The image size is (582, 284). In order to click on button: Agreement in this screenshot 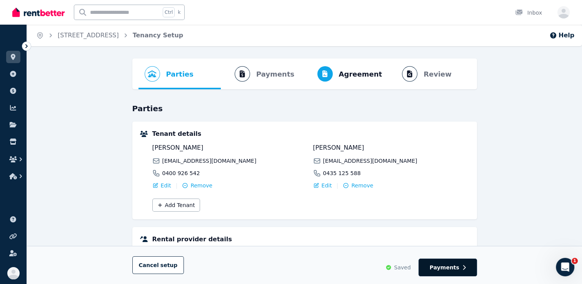, I will do `click(346, 74)`.